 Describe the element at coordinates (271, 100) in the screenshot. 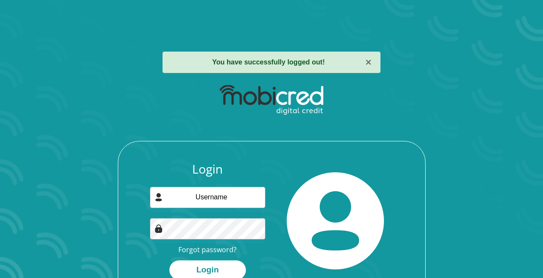

I see `img: mobicred logo` at that location.